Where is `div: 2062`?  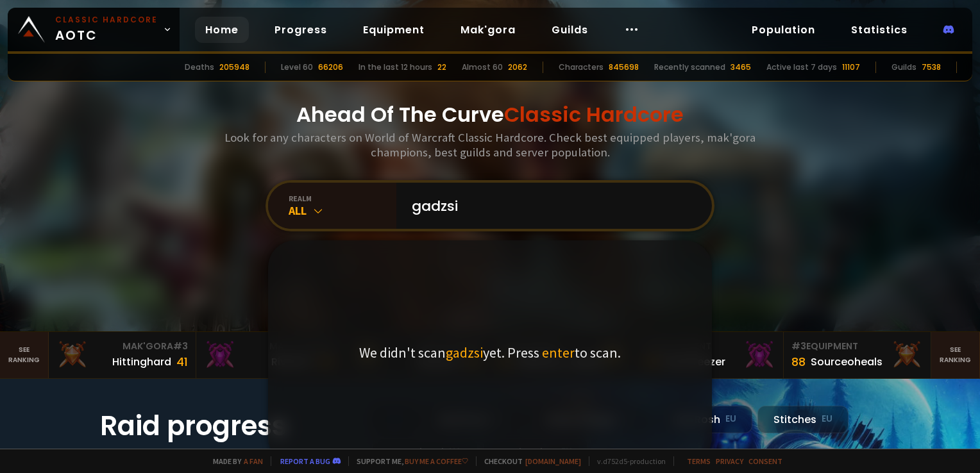
div: 2062 is located at coordinates (517, 67).